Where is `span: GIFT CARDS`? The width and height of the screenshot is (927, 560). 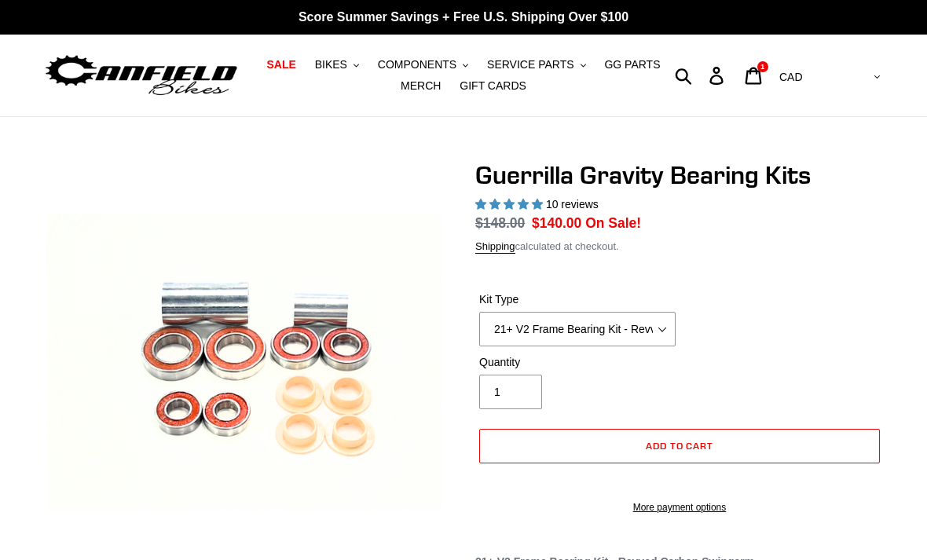 span: GIFT CARDS is located at coordinates (493, 86).